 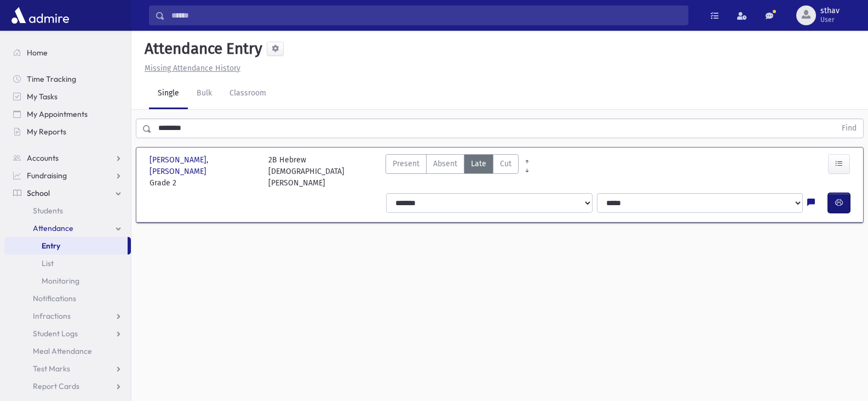 I want to click on span: Report Cards, so click(x=56, y=386).